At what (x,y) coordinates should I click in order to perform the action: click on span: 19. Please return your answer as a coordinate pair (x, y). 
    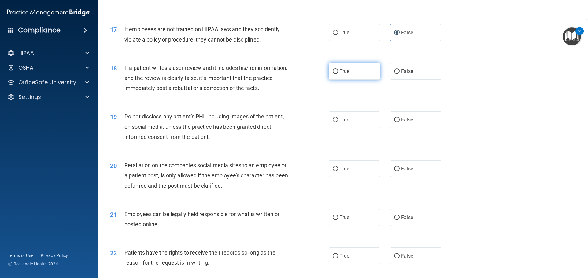
    Looking at the image, I should click on (113, 117).